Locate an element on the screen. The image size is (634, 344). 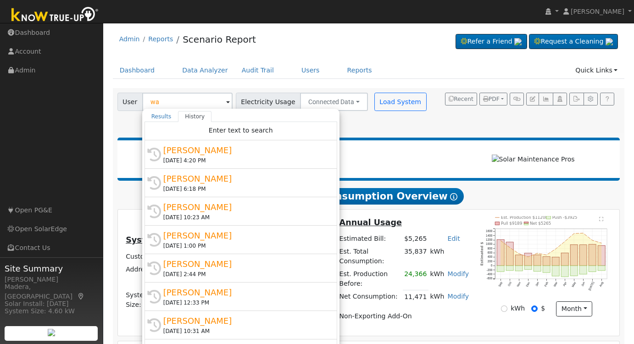
text: 400 is located at coordinates (490, 257).